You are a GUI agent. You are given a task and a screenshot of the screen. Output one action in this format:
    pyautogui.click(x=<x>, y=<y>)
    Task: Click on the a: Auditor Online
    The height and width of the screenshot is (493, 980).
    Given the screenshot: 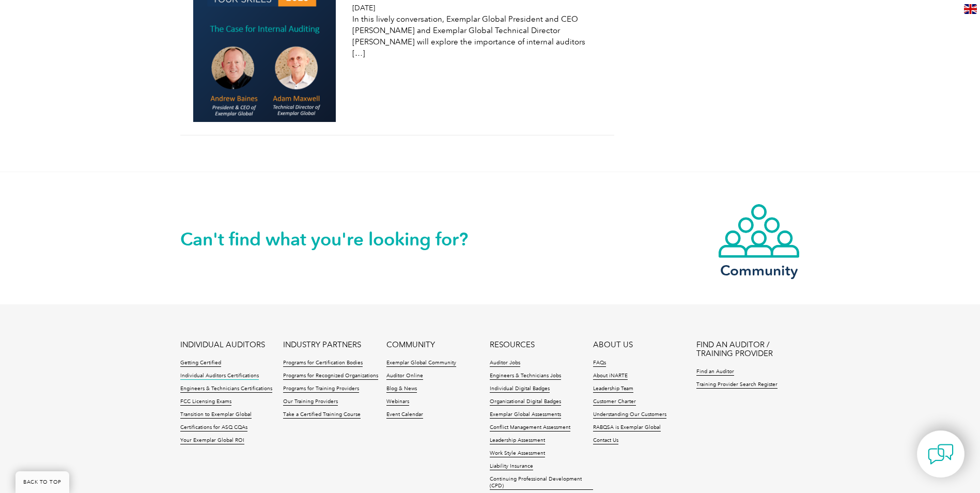 What is the action you would take?
    pyautogui.click(x=404, y=376)
    